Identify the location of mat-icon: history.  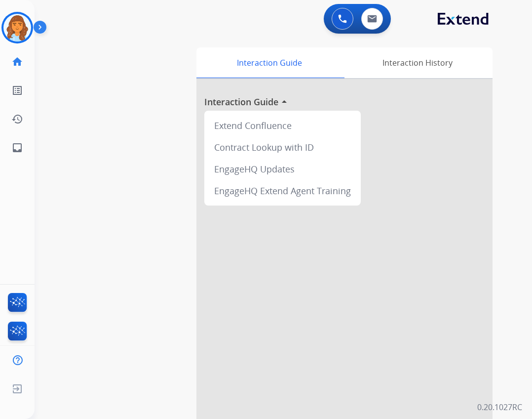
(17, 119).